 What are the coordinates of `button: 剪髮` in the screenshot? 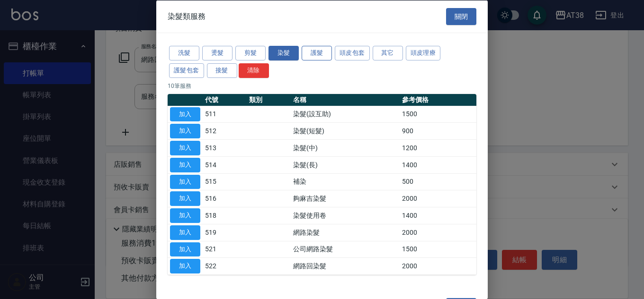 It's located at (250, 53).